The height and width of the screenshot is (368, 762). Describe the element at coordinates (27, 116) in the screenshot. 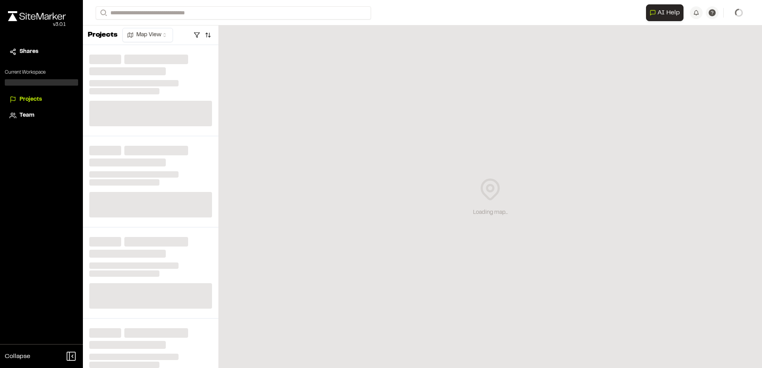

I see `span: Team` at that location.